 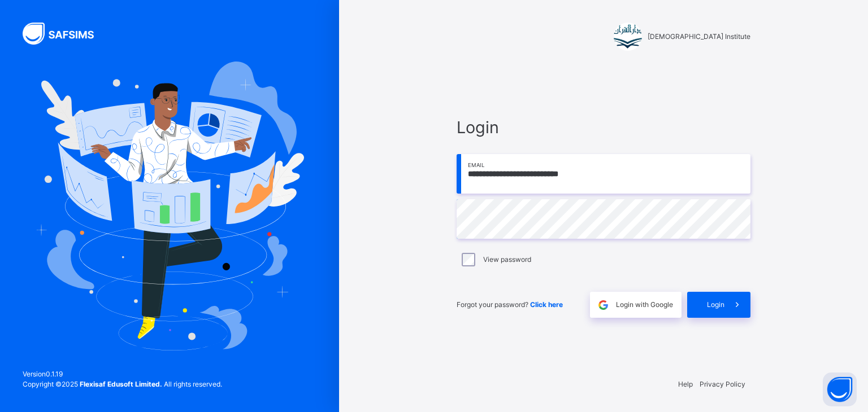 I want to click on img: google.396cfc9801f0270233282035f929180a.svg, so click(x=603, y=305).